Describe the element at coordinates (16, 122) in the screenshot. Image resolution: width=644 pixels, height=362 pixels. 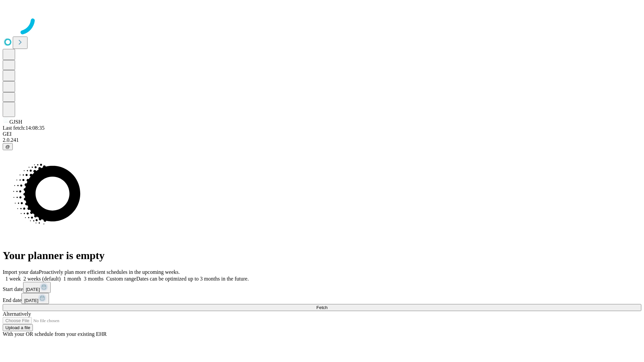
I see `span: GJSH` at that location.